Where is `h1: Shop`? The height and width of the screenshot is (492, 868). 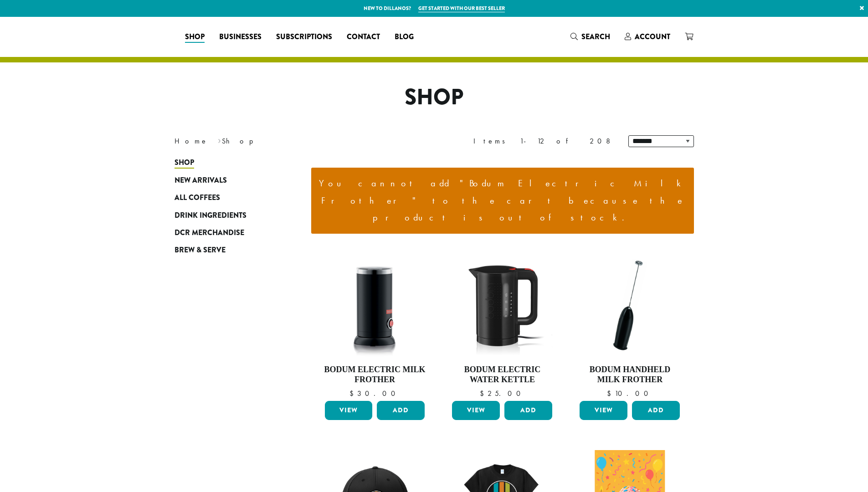 h1: Shop is located at coordinates (434, 98).